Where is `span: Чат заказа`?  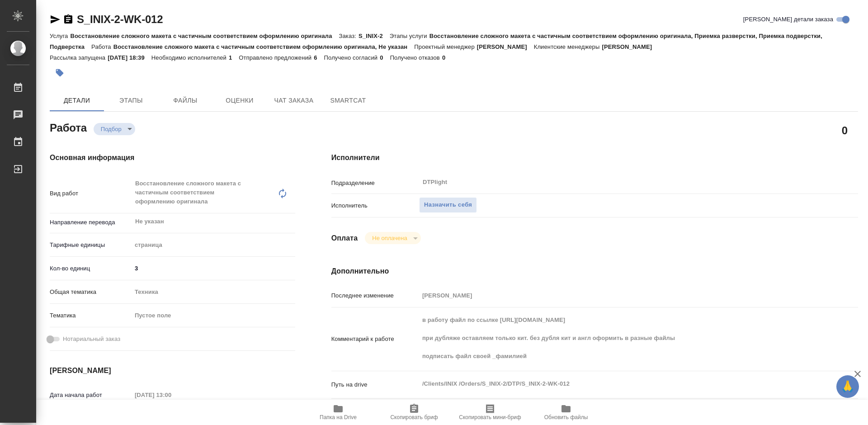 span: Чат заказа is located at coordinates (294, 101).